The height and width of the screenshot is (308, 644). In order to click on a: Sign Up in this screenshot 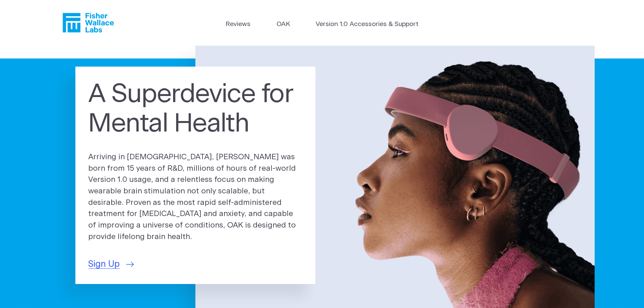, I will do `click(111, 264)`.